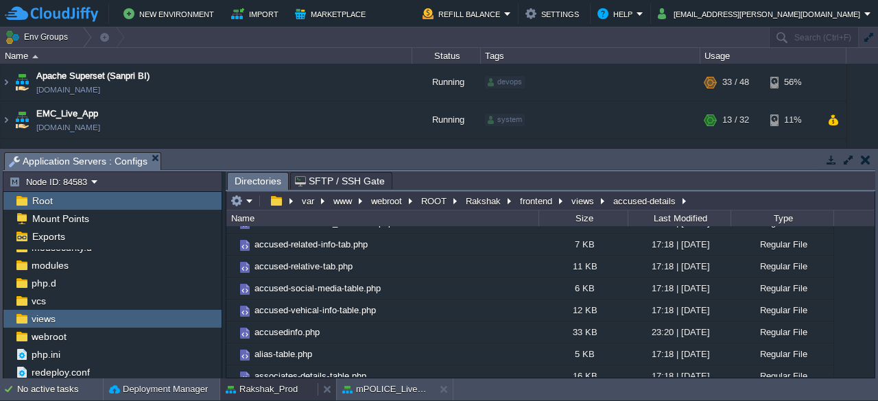 The width and height of the screenshot is (878, 401). What do you see at coordinates (332, 14) in the screenshot?
I see `button: Marketplace` at bounding box center [332, 14].